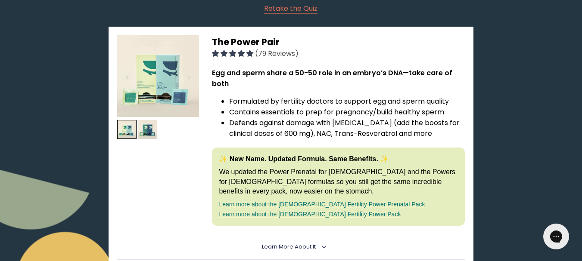 The image size is (582, 261). I want to click on a: Retake the Quiz, so click(291, 8).